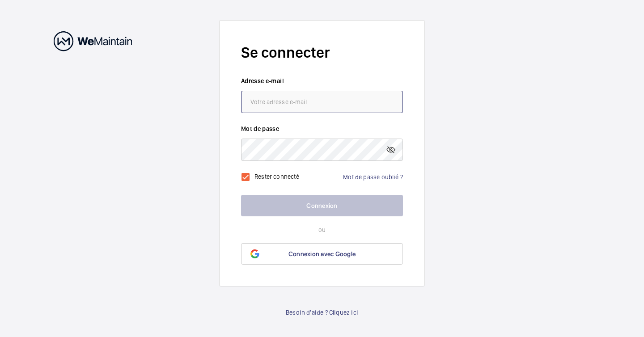 The width and height of the screenshot is (644, 337). I want to click on h2: Se connecter, so click(322, 52).